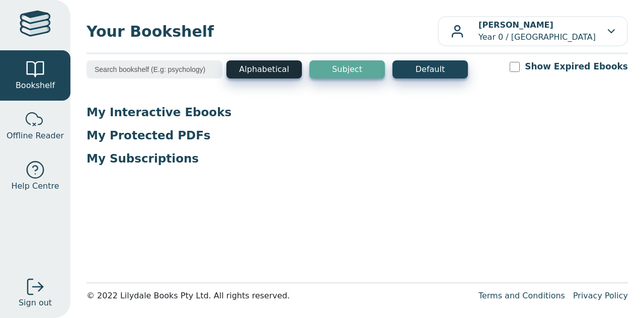  What do you see at coordinates (35, 85) in the screenshot?
I see `span: Bookshelf` at bounding box center [35, 85].